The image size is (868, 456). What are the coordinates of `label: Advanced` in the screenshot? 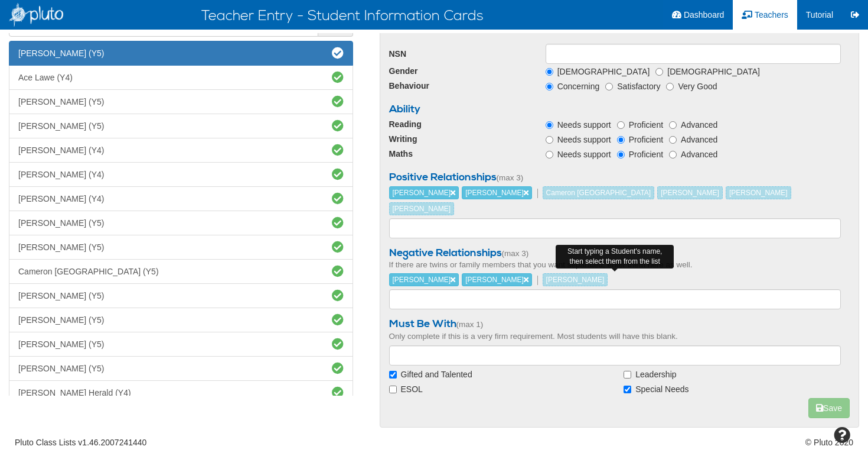 It's located at (694, 154).